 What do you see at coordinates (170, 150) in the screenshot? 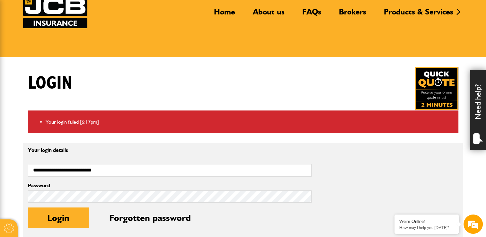
I see `p: Your login details` at bounding box center [170, 150].